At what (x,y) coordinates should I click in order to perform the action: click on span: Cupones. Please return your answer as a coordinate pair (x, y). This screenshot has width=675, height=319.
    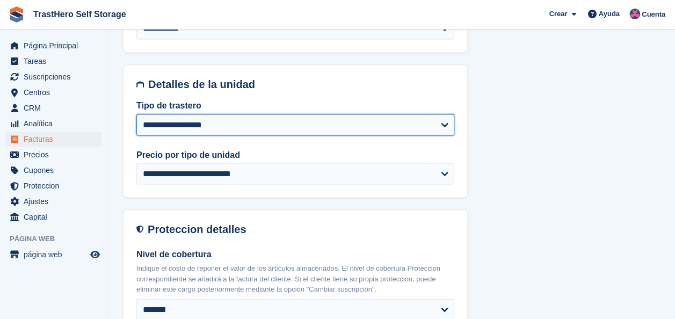
    Looking at the image, I should click on (56, 170).